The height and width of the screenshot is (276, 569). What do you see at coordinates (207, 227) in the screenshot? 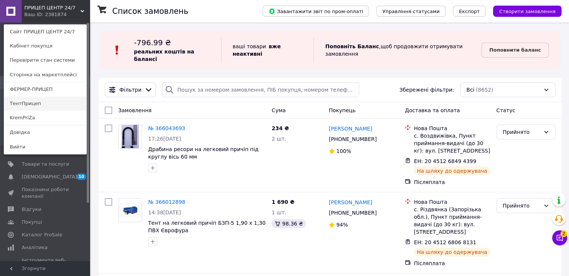
I see `a: Тент на легковий причіп БЗП-5 1,90 х 1,30 ПВХ Єврофура` at bounding box center [207, 227].